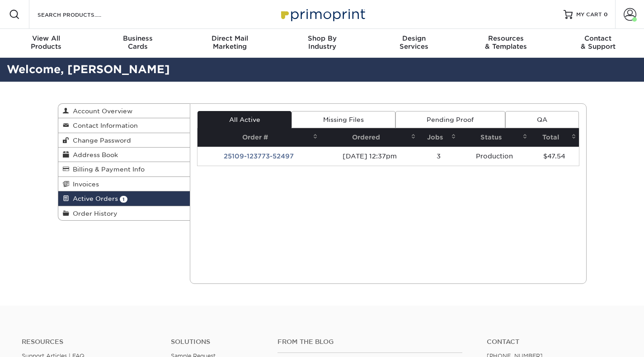  I want to click on a: All Active, so click(245, 120).